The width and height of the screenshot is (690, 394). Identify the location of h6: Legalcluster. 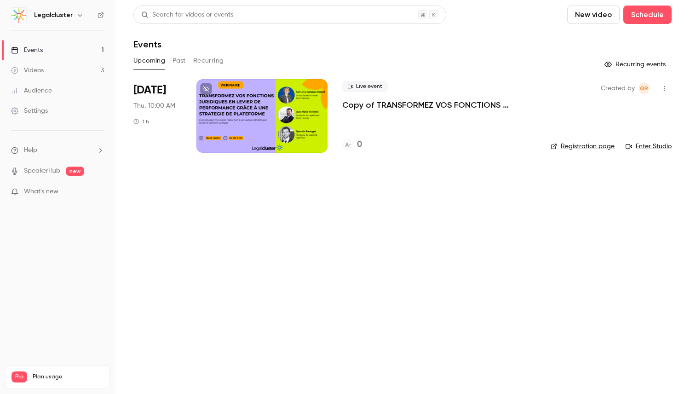
(53, 15).